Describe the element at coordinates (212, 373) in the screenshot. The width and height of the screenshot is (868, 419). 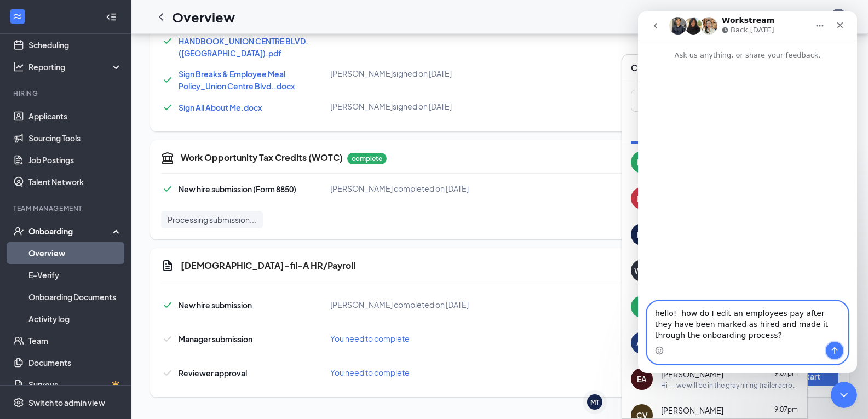
I see `span: Reviewer approval` at that location.